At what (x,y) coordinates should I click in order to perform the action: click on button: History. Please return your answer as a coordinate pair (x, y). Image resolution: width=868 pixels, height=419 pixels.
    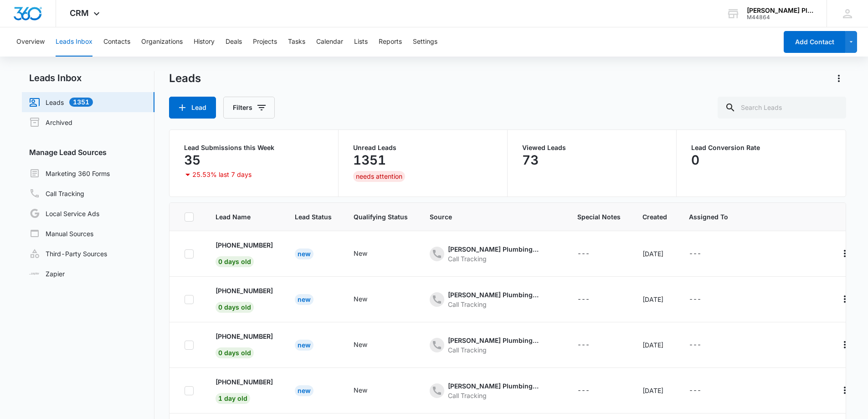
    Looking at the image, I should click on (204, 42).